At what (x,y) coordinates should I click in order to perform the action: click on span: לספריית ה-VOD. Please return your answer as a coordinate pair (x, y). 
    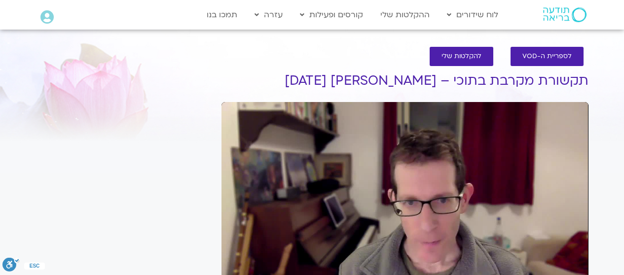
    Looking at the image, I should click on (547, 56).